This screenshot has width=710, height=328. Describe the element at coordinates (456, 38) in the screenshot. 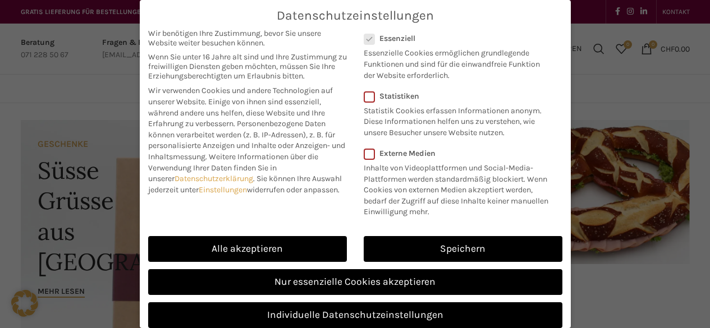

I see `label: Essenziell` at that location.